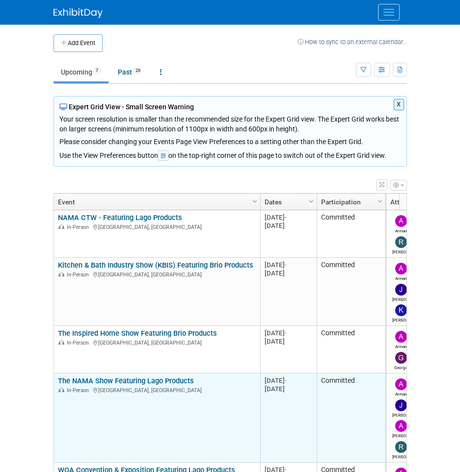 This screenshot has width=460, height=472. I want to click on a: The NAMA Show Featuring Lago Products, so click(126, 381).